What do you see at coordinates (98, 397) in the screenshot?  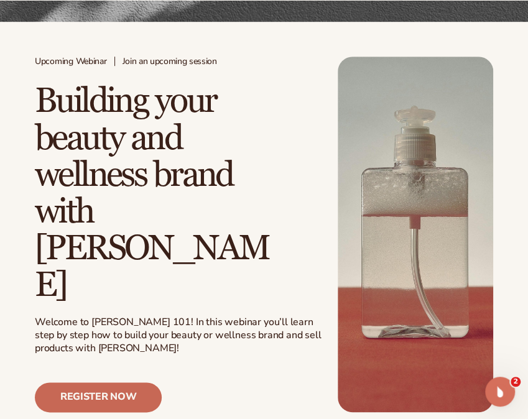 I see `a: Register now` at bounding box center [98, 397].